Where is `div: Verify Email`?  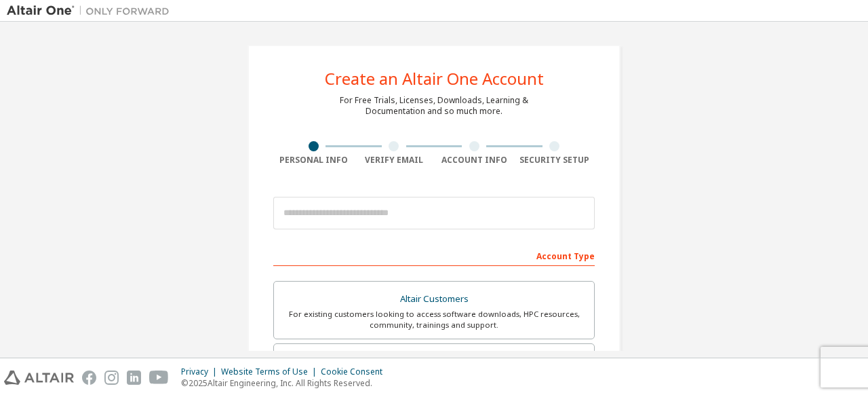
div: Verify Email is located at coordinates (394, 160).